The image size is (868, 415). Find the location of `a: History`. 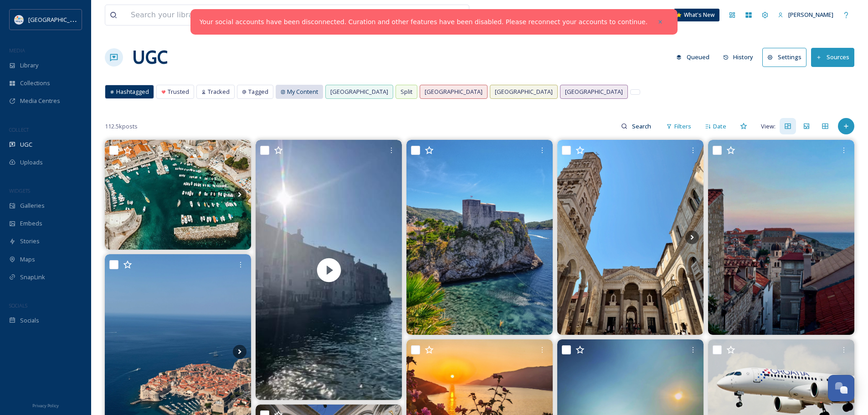

a: History is located at coordinates (740, 57).